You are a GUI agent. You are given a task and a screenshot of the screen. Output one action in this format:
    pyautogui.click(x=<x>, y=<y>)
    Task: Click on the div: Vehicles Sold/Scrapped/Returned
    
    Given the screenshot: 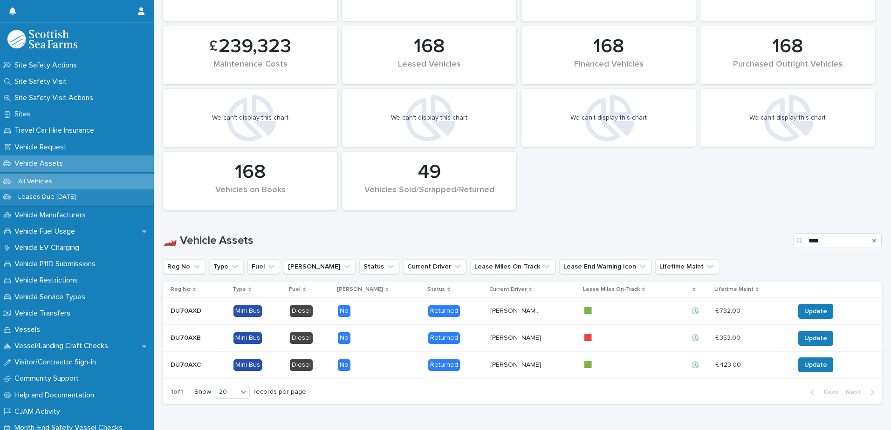 What is the action you would take?
    pyautogui.click(x=429, y=195)
    